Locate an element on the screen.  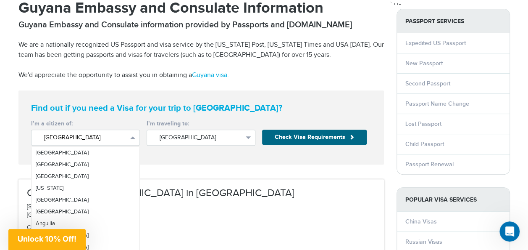
span: Anguilla is located at coordinates (45, 223).